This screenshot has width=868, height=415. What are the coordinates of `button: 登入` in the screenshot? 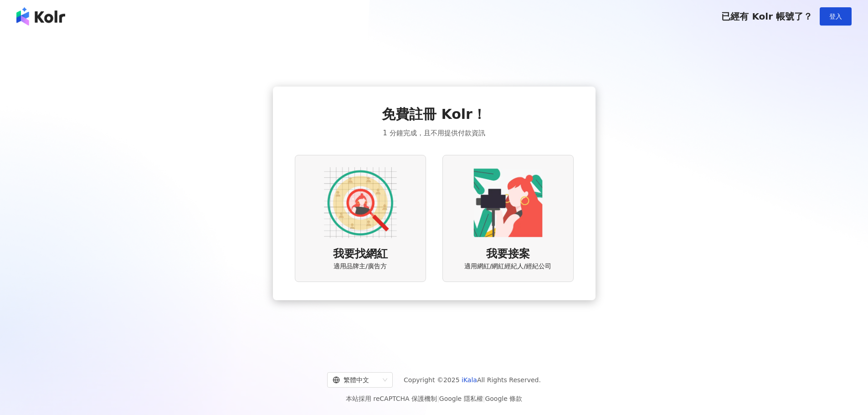 It's located at (836, 16).